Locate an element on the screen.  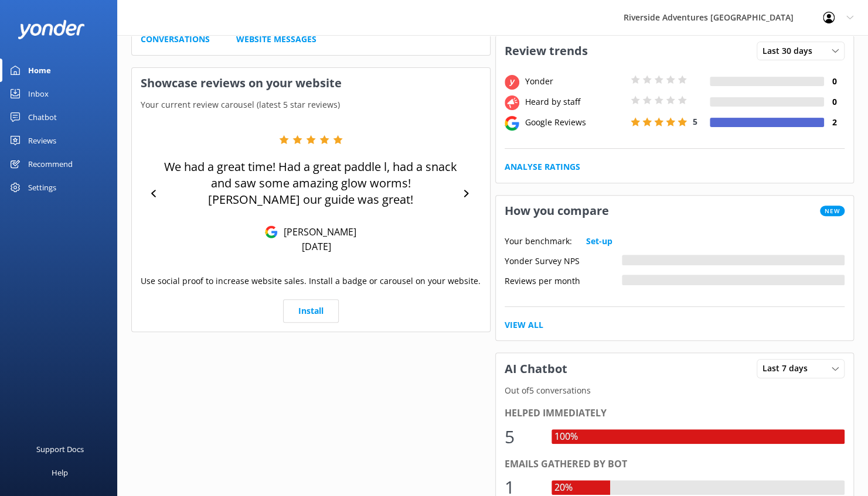
div: Help is located at coordinates (59, 473).